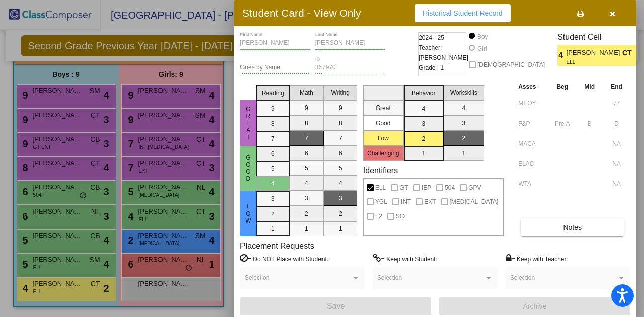 The width and height of the screenshot is (644, 317). What do you see at coordinates (483, 37) in the screenshot?
I see `div: Boy` at bounding box center [483, 37].